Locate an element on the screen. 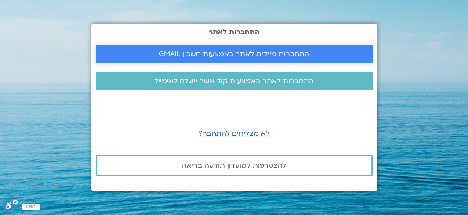  a: לא מצליחים להתחבר? is located at coordinates (234, 134).